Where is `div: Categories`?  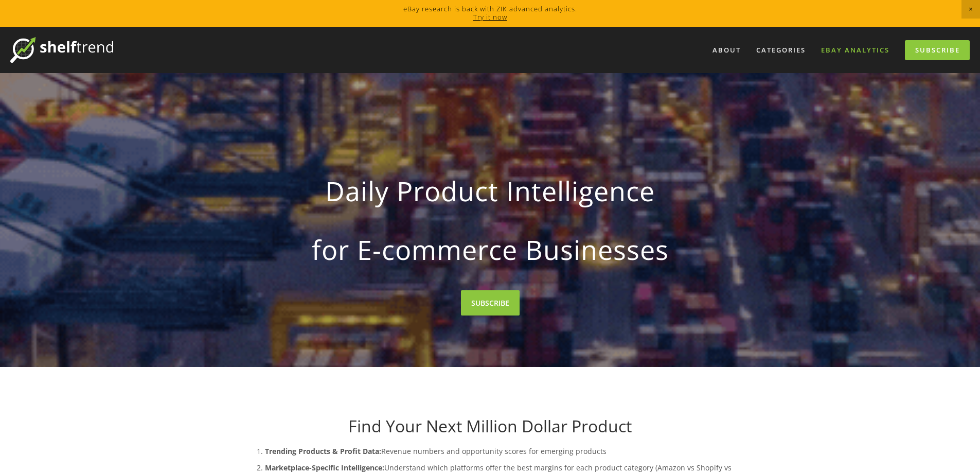
div: Categories is located at coordinates (781, 50).